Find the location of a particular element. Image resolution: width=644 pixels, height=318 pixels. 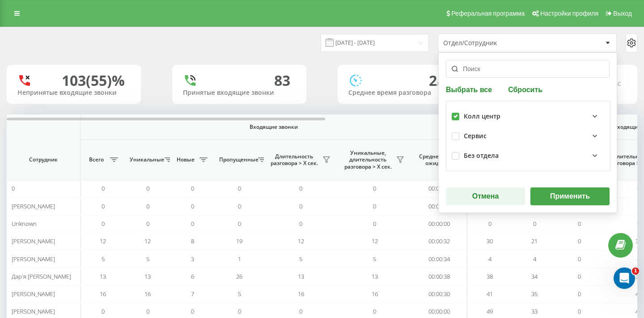

td: 00:00:30 is located at coordinates (439, 294).